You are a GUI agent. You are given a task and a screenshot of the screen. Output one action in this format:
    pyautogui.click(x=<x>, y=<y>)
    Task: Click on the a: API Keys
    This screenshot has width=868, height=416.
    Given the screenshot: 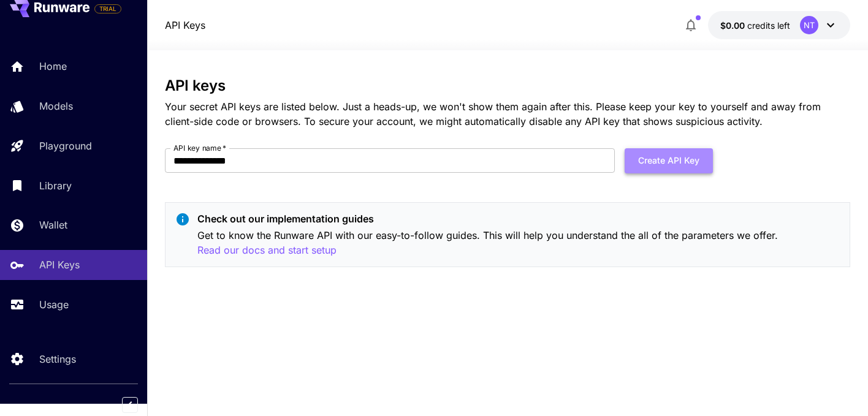 What is the action you would take?
    pyautogui.click(x=185, y=25)
    